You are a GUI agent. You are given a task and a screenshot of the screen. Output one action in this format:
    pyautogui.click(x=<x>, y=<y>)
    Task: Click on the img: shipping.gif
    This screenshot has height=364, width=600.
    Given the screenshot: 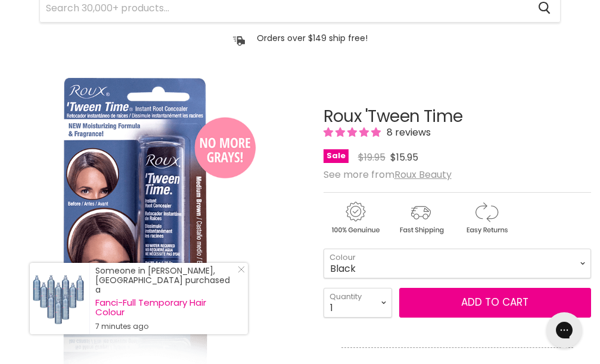 What is the action you would take?
    pyautogui.click(x=420, y=218)
    